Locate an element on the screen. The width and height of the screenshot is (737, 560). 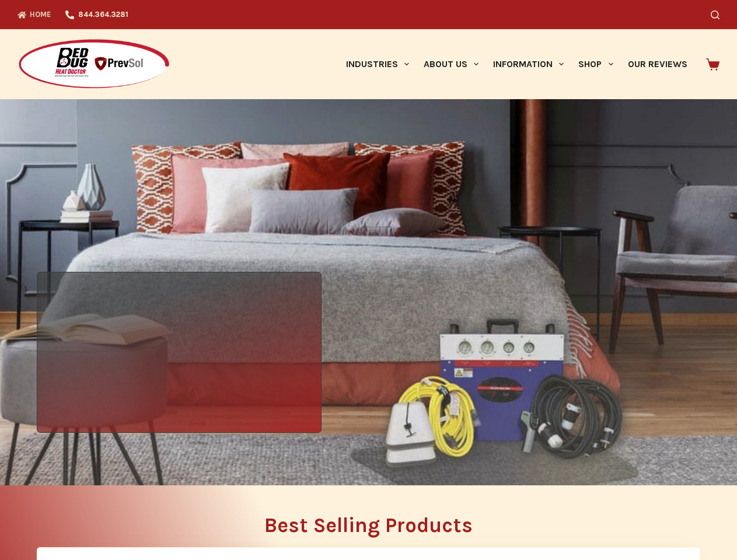
img: Prevsol/Bed Bug Heat Doctor is located at coordinates (94, 64).